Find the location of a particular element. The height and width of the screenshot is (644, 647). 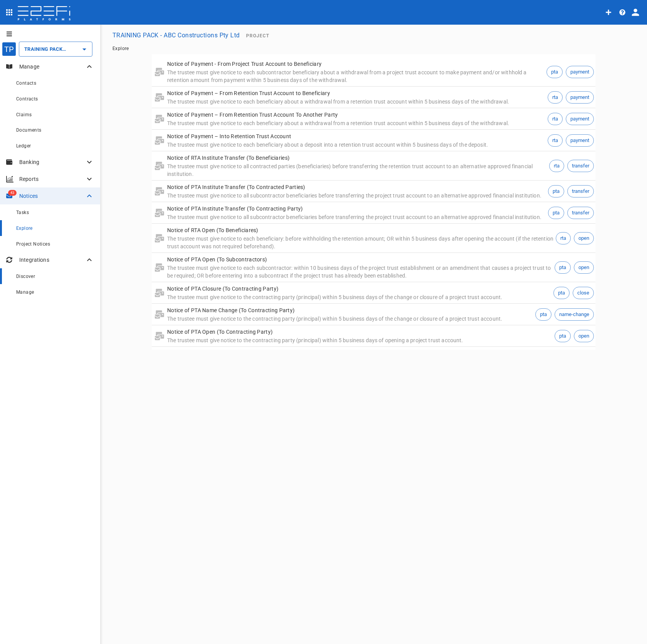

span: Notice of Payment – From Retention Trust Account To Another Party is located at coordinates (357, 114).